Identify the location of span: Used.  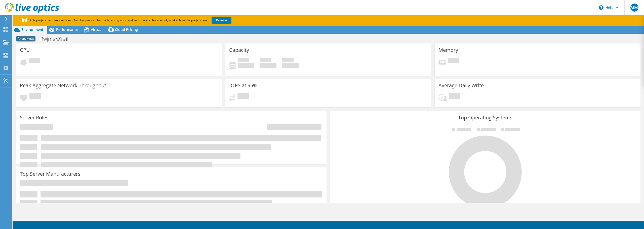
(244, 60).